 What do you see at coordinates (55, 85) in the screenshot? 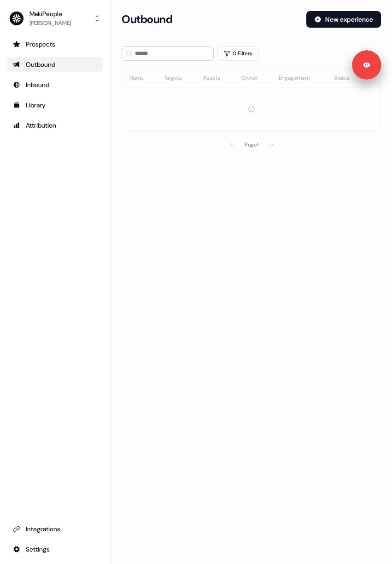
I see `div: Inbound` at bounding box center [55, 85].